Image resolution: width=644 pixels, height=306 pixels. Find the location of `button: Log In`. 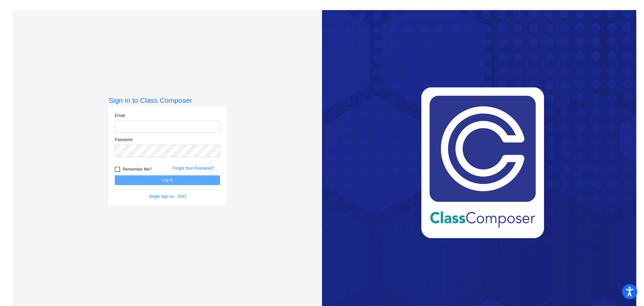

button: Log In is located at coordinates (167, 180).